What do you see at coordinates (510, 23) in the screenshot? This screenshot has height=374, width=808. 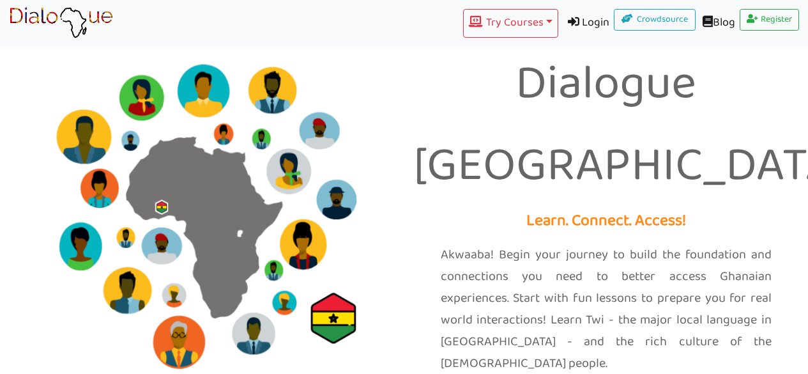 I see `button: Try Courses` at bounding box center [510, 23].